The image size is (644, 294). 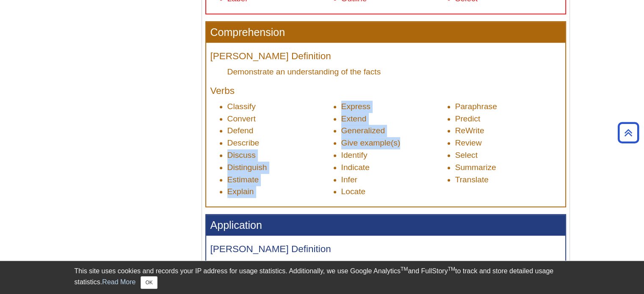 What do you see at coordinates (386, 32) in the screenshot?
I see `h3: Comprehension` at bounding box center [386, 32].